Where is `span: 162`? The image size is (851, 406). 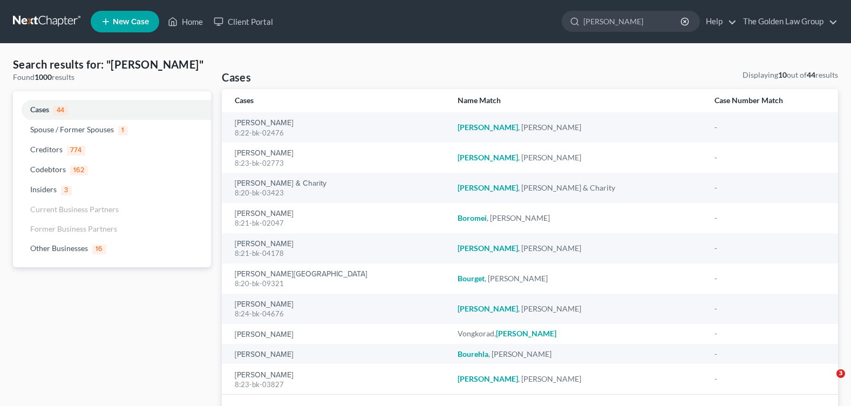
span: 162 is located at coordinates (79, 170).